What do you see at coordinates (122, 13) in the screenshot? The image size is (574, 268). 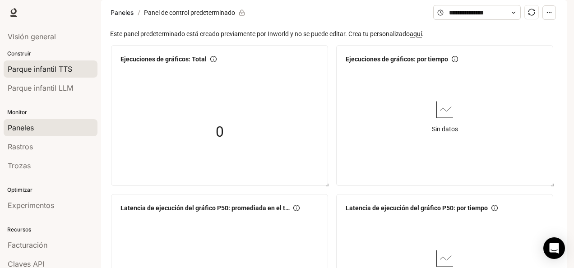 I see `span: Paneles` at bounding box center [122, 13].